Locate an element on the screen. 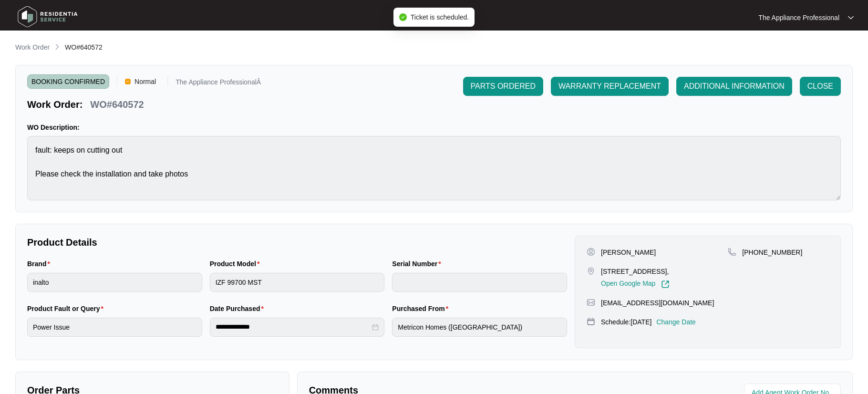 This screenshot has width=868, height=394. img: Link-External is located at coordinates (666, 284).